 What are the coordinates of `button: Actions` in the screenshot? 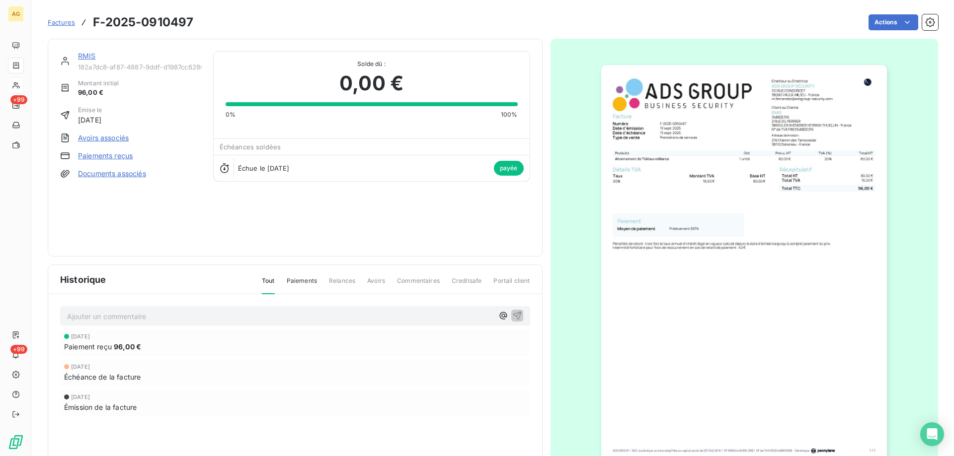 It's located at (893, 22).